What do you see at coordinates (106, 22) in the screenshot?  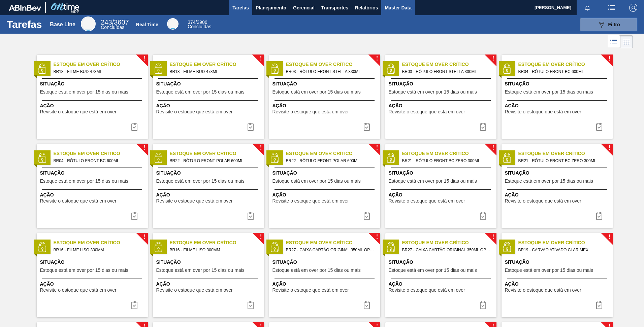 I see `span: 243` at bounding box center [106, 22].